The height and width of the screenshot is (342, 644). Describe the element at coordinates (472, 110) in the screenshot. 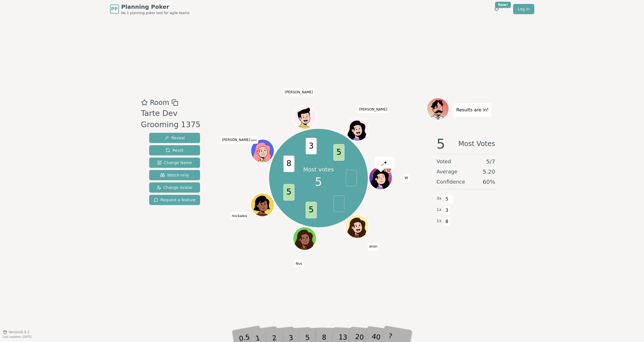

I see `p: Results are in!` at that location.